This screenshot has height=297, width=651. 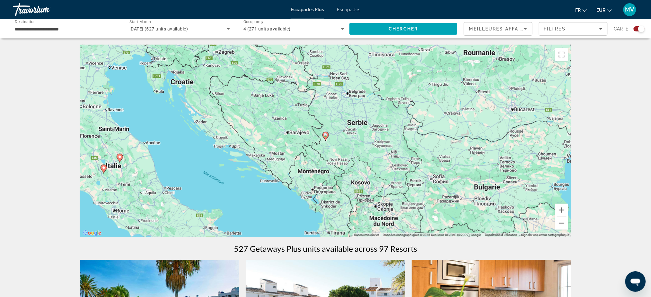 I want to click on h1: 527 Getaways Plus units available across 97 Resorts, so click(x=325, y=249).